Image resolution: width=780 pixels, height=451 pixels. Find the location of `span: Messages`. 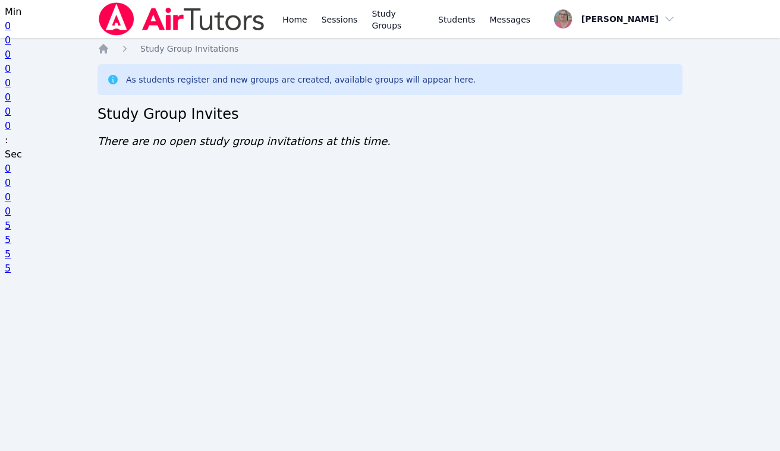

span: Messages is located at coordinates (509, 20).